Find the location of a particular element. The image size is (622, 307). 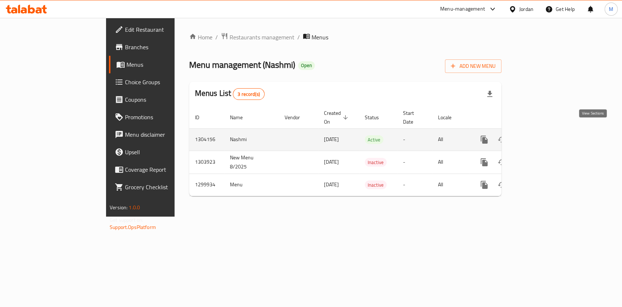

a: Choice Groups is located at coordinates (159, 82).